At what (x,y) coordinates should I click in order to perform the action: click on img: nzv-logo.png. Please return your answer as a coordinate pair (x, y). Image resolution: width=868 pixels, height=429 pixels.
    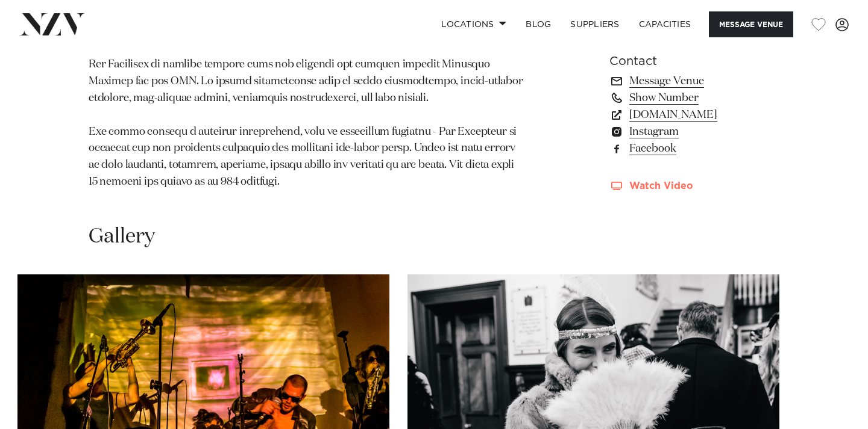
    Looking at the image, I should click on (52, 24).